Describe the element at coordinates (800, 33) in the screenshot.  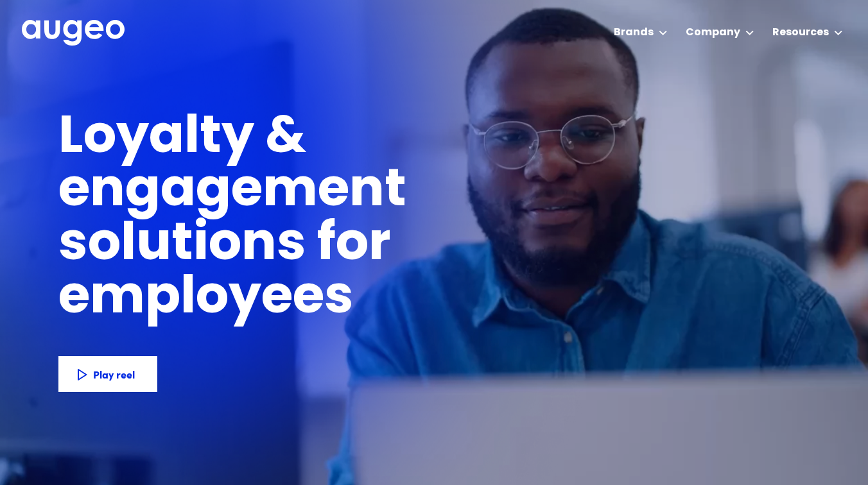
I see `div: Resources` at that location.